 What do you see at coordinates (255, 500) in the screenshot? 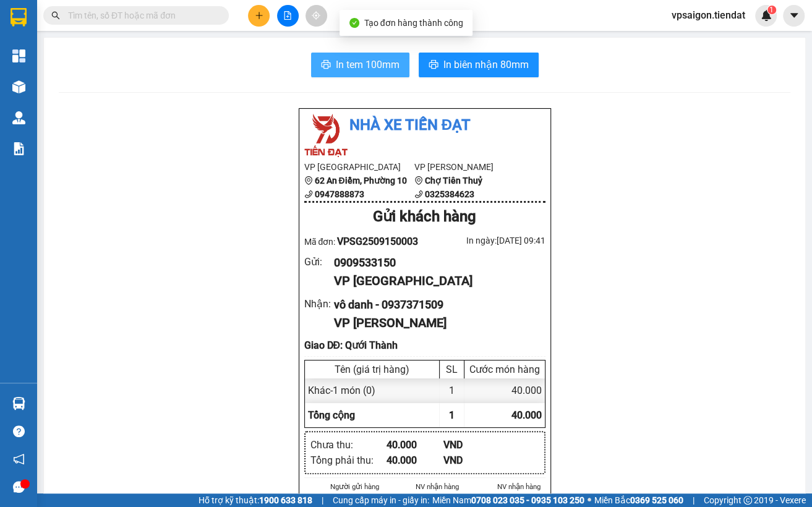
I see `span: Hỗ trợ kỹ thuật:` at bounding box center [255, 500].